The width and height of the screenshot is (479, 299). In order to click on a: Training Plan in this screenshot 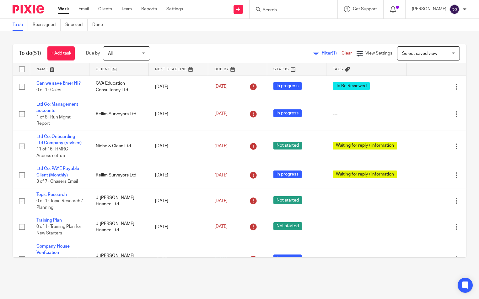, I will do `click(49, 221)`.